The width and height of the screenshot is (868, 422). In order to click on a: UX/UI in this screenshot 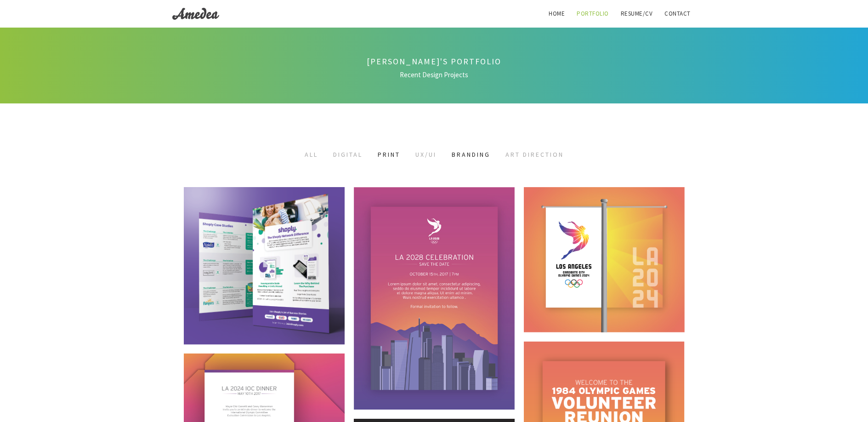, I will do `click(426, 155)`.